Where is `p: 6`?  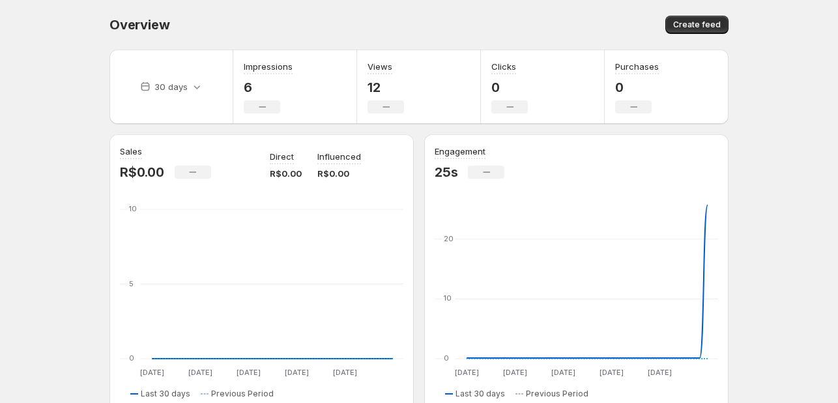 p: 6 is located at coordinates (268, 87).